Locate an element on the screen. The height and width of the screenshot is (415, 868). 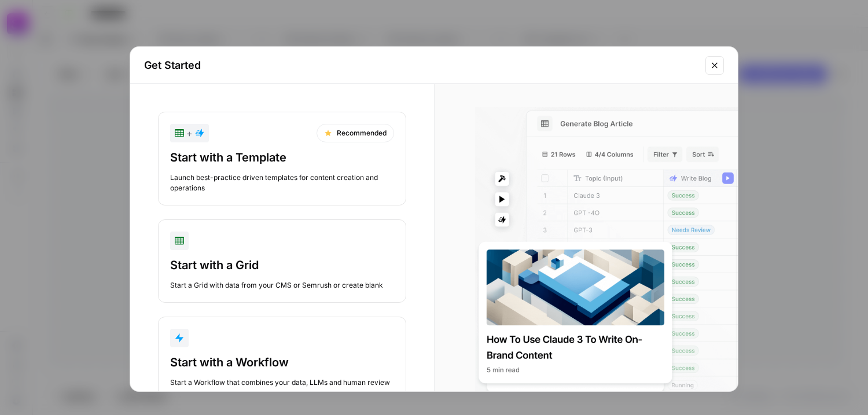
h2: Get Started is located at coordinates (421, 65).